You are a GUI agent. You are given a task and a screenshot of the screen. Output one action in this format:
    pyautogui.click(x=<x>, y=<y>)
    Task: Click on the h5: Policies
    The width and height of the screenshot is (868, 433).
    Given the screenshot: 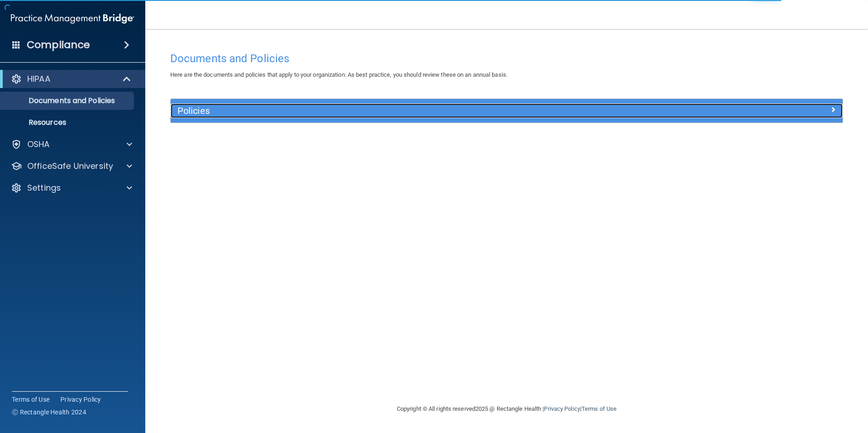 What is the action you would take?
    pyautogui.click(x=423, y=111)
    